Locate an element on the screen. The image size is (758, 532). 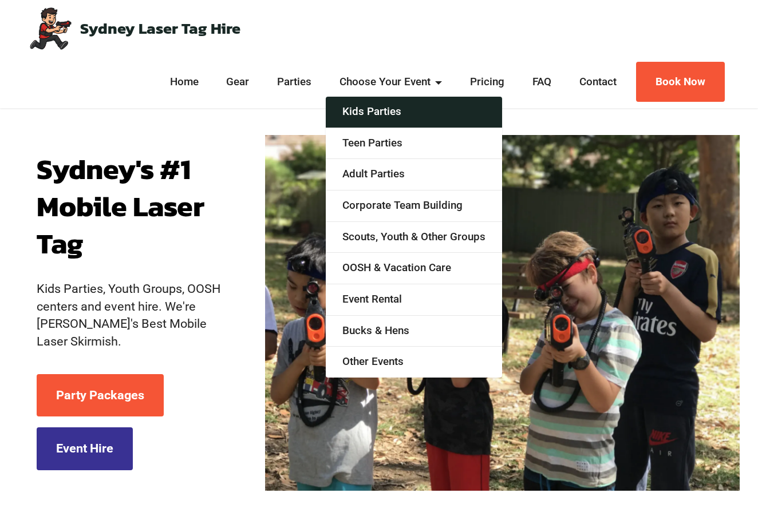
a: Adult Parties is located at coordinates (414, 175).